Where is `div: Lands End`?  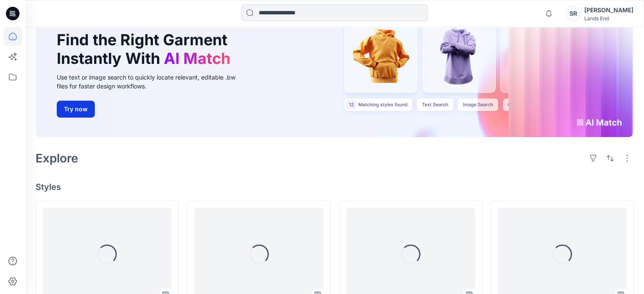 div: Lands End is located at coordinates (609, 18).